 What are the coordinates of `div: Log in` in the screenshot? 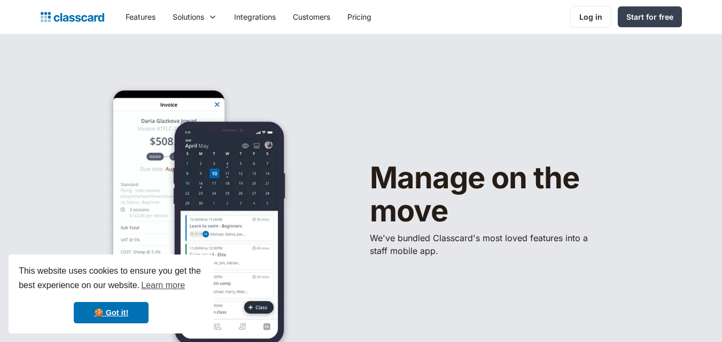 It's located at (590, 17).